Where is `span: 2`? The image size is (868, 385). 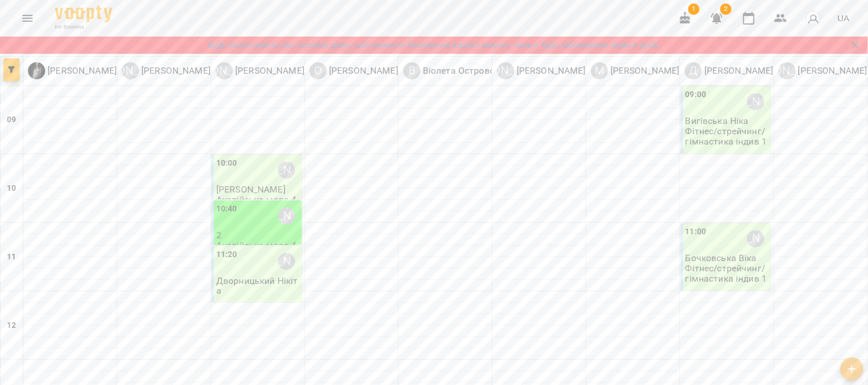
span: 2 is located at coordinates (726, 9).